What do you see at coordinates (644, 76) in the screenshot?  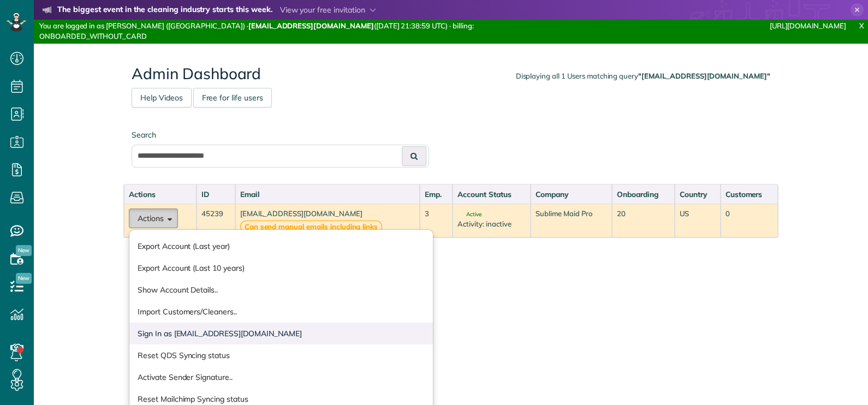 I see `div: Displaying all 1 Users matching query` at bounding box center [644, 76].